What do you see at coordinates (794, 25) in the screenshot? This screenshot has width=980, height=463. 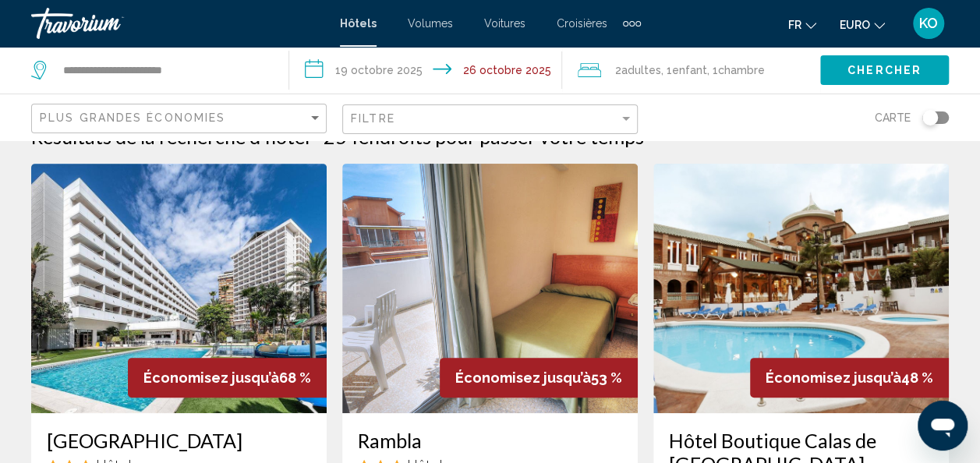 I see `span: Fr` at bounding box center [794, 25].